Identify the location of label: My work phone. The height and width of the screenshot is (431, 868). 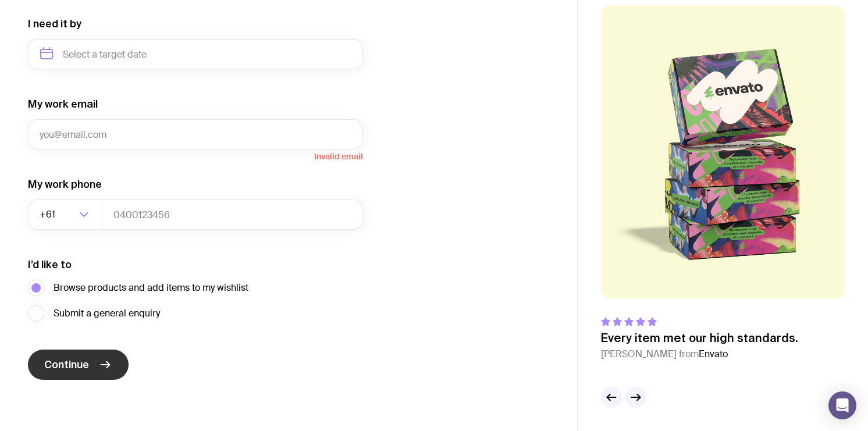
(64, 184).